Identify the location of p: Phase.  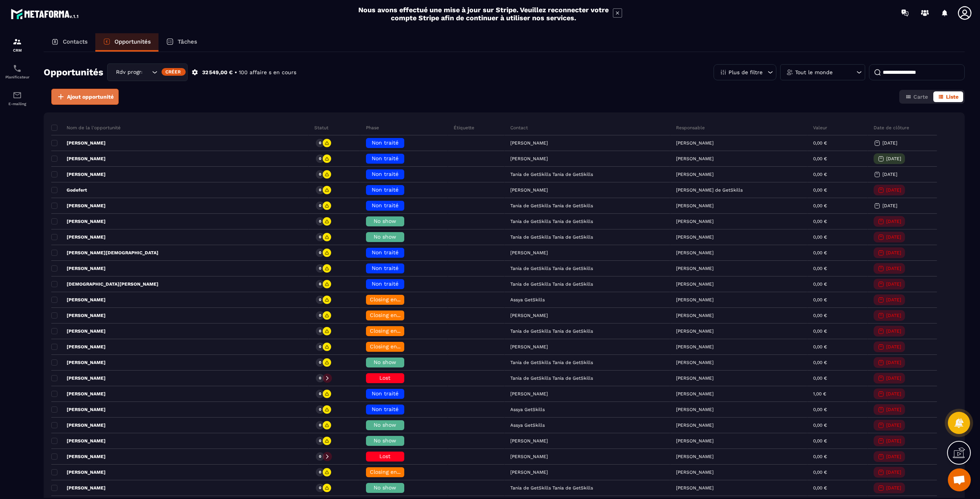
(373, 128).